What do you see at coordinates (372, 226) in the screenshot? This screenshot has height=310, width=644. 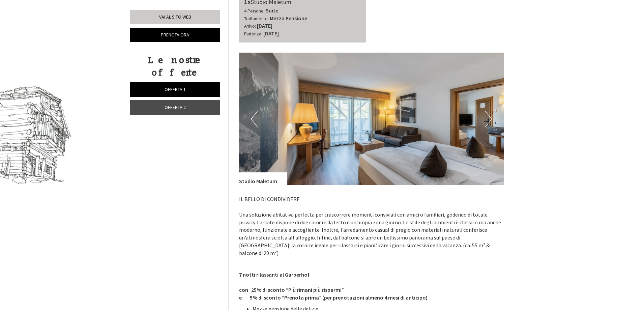 I see `p: IL BELLO DI CONDIVIDERE Una soluzione abitativa perfetta per trascorrere momenti conviviali con a...` at bounding box center [372, 226].